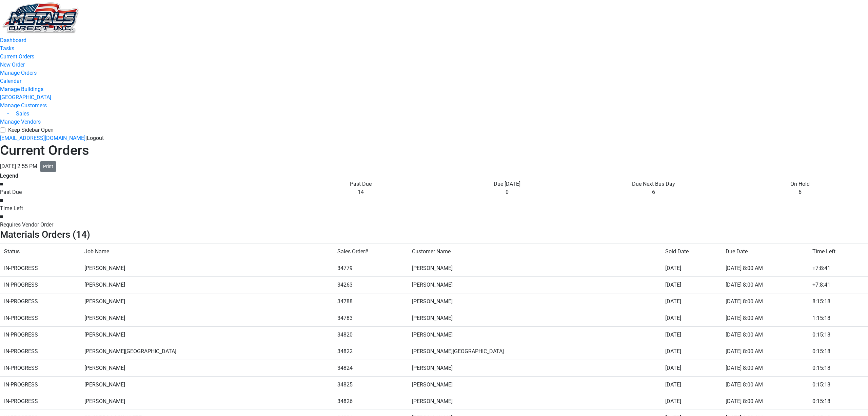 The width and height of the screenshot is (868, 416). I want to click on td: Customer Name, so click(535, 251).